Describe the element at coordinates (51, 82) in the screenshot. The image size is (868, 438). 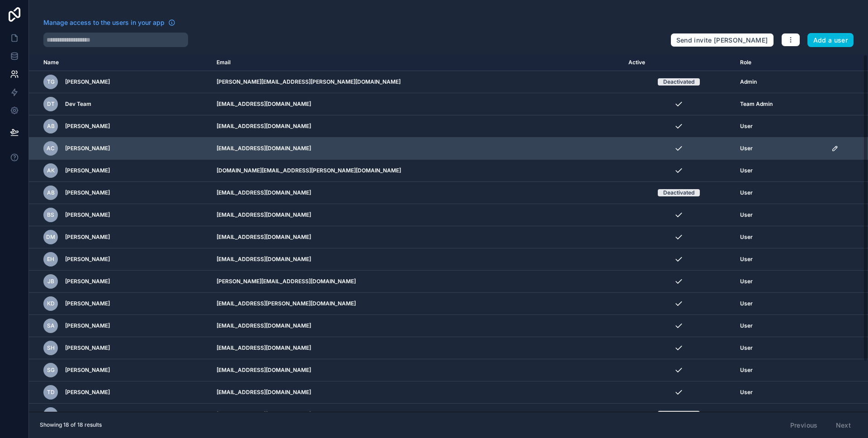
I see `span: TG` at that location.